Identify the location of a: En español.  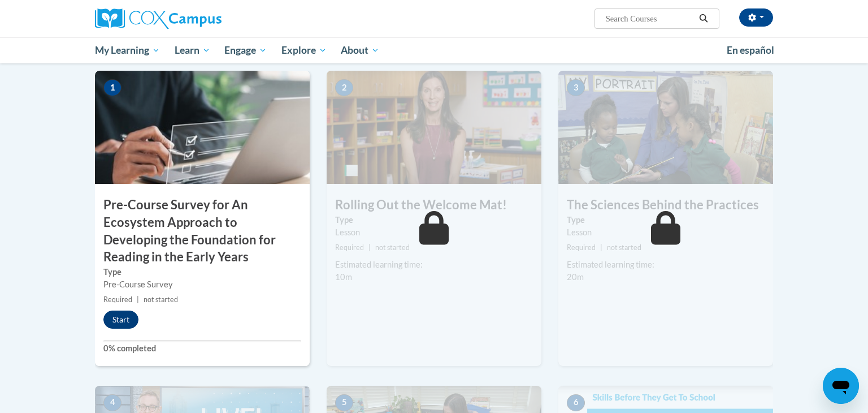
(750, 51).